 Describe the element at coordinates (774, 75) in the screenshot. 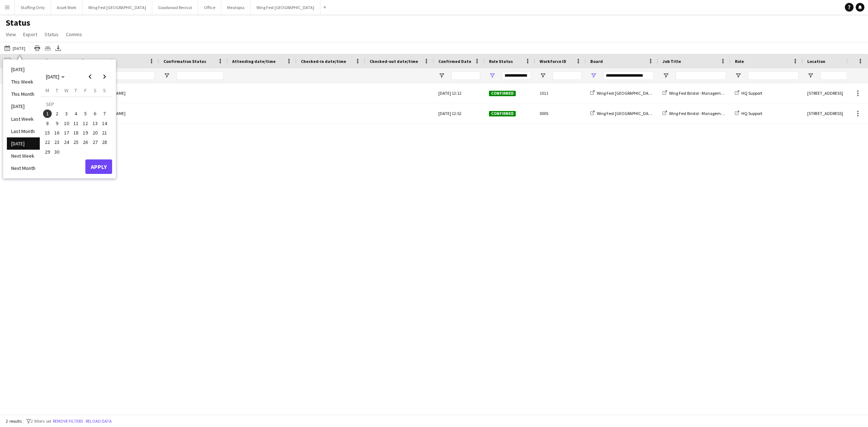

I see `input: Role Filter Input` at that location.